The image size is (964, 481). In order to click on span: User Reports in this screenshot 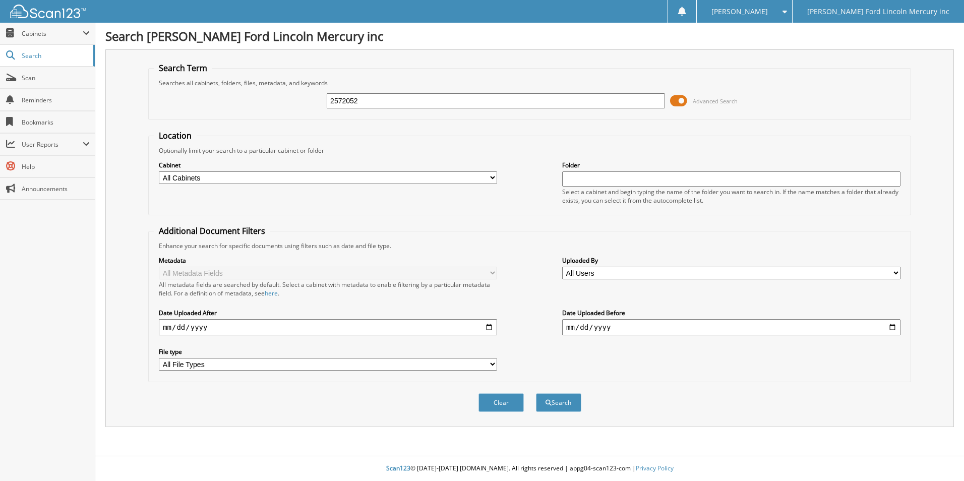, I will do `click(52, 144)`.